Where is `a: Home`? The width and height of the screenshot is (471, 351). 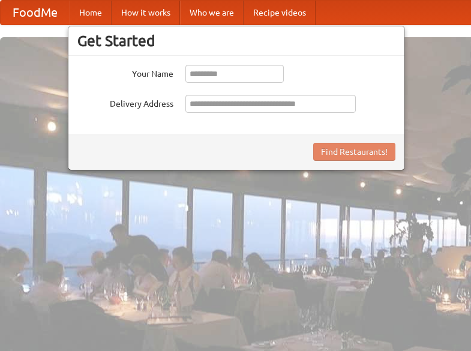
a: Home is located at coordinates (91, 13).